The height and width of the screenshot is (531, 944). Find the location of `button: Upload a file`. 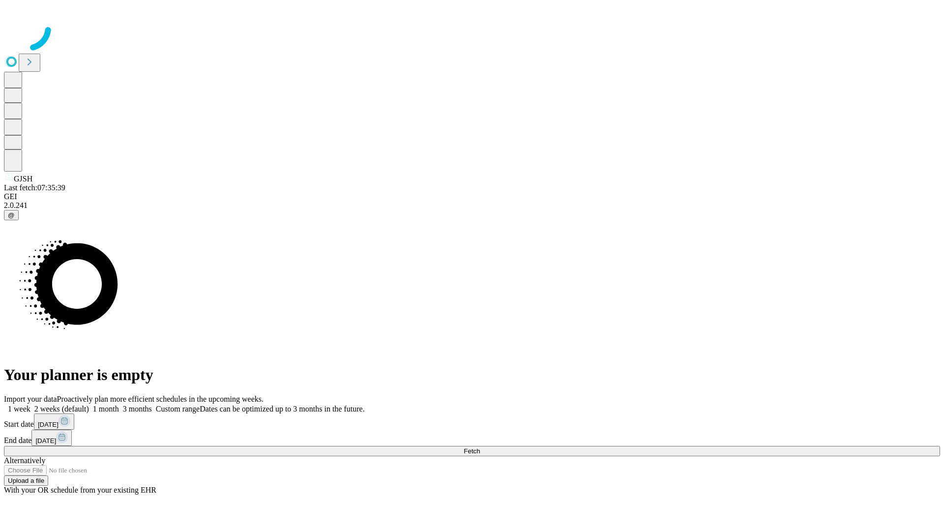

button: Upload a file is located at coordinates (26, 480).